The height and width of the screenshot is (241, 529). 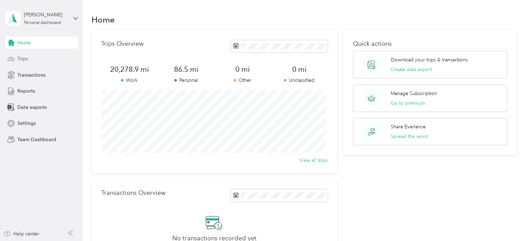 What do you see at coordinates (31, 75) in the screenshot?
I see `span: Transactions` at bounding box center [31, 75].